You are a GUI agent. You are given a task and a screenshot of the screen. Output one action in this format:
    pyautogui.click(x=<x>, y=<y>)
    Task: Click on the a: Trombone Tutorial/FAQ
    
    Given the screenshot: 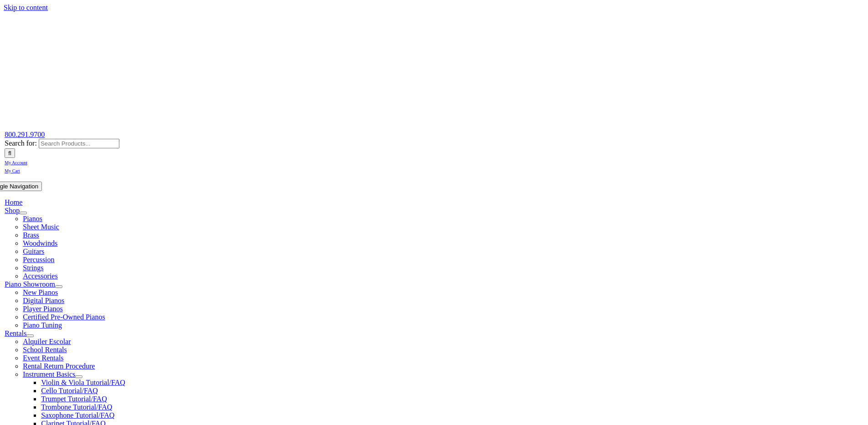 What is the action you would take?
    pyautogui.click(x=77, y=407)
    